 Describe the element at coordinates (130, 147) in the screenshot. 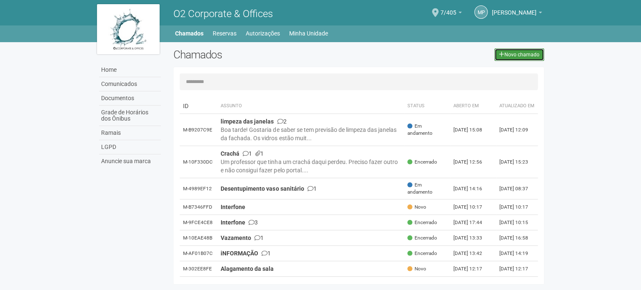

I see `a: LGPD` at that location.